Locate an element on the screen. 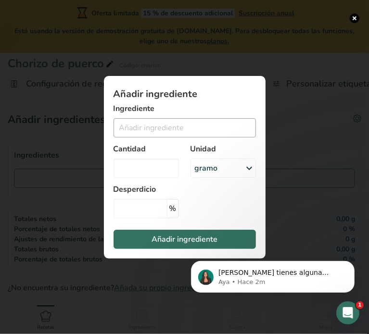  img: Imagen de perfil de Aya is located at coordinates (29, 37).